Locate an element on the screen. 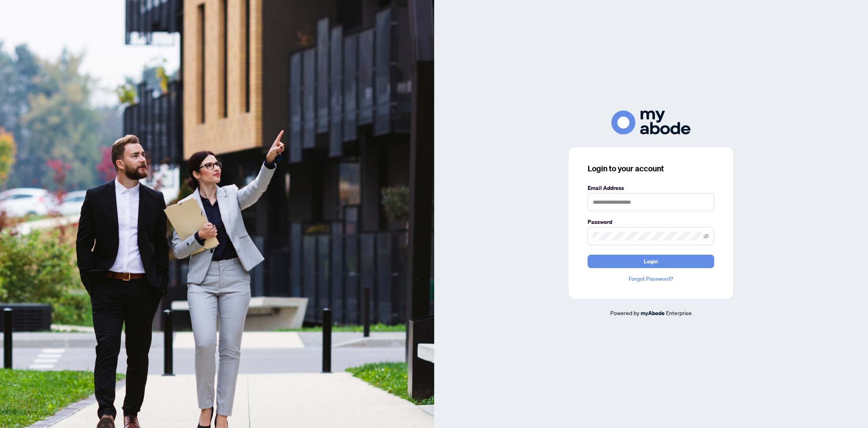 This screenshot has height=428, width=868. a: Forgot Password? is located at coordinates (651, 279).